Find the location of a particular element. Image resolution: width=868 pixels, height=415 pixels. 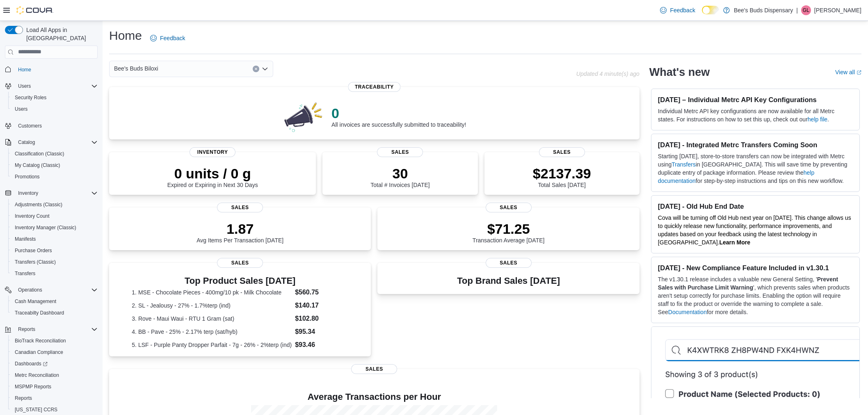

button: Canadian Compliance is located at coordinates (54, 352).